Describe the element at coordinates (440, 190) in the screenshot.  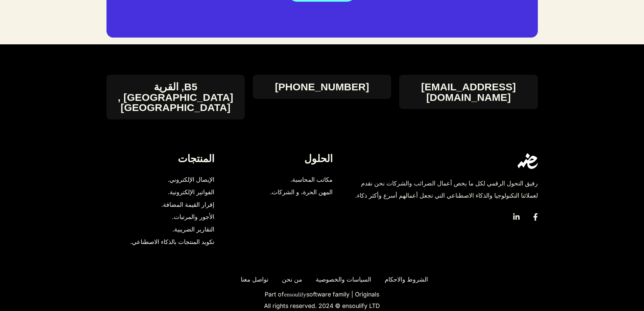
I see `div: رفيق التحول الرقمي لكل ما يخص أعمال الضرائب والشركات نحن نقدم لعملائنا التكنولوجيا والذكاء الاصطن...` at that location.